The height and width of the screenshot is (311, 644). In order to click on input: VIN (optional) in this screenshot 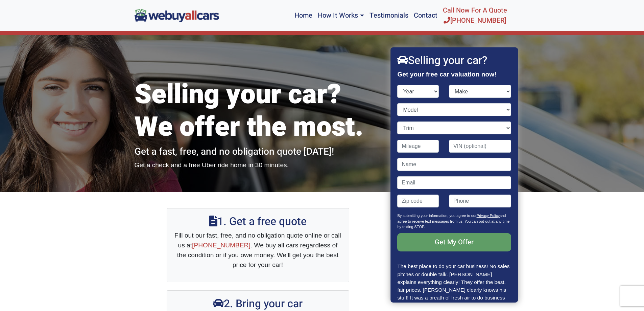, I will do `click(480, 146)`.